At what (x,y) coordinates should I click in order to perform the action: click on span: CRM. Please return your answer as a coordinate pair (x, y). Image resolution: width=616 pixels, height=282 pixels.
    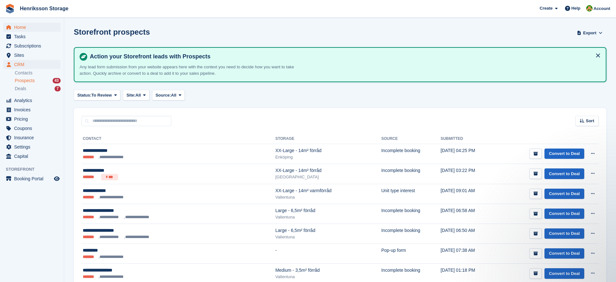
    Looking at the image, I should click on (33, 64).